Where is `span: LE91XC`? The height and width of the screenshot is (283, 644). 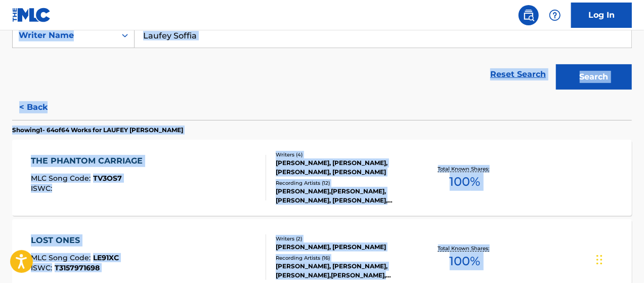 span: LE91XC is located at coordinates (106, 258).